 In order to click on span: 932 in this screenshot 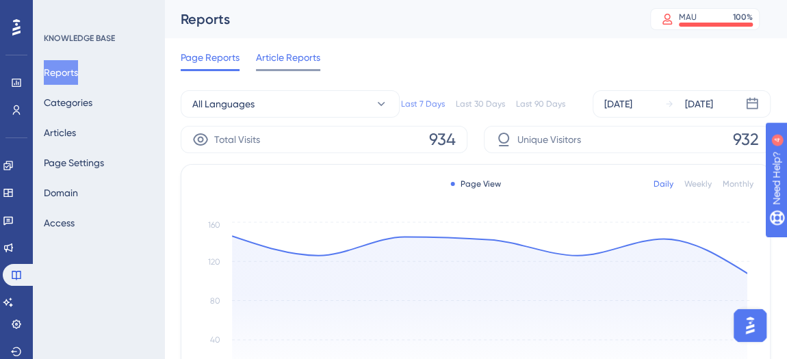, I will do `click(746, 140)`.